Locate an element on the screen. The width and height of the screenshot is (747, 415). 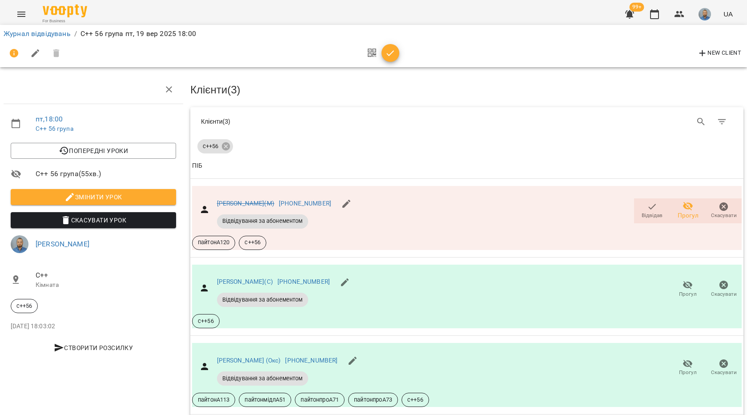
span: пайтонА113 is located at coordinates (213, 400).